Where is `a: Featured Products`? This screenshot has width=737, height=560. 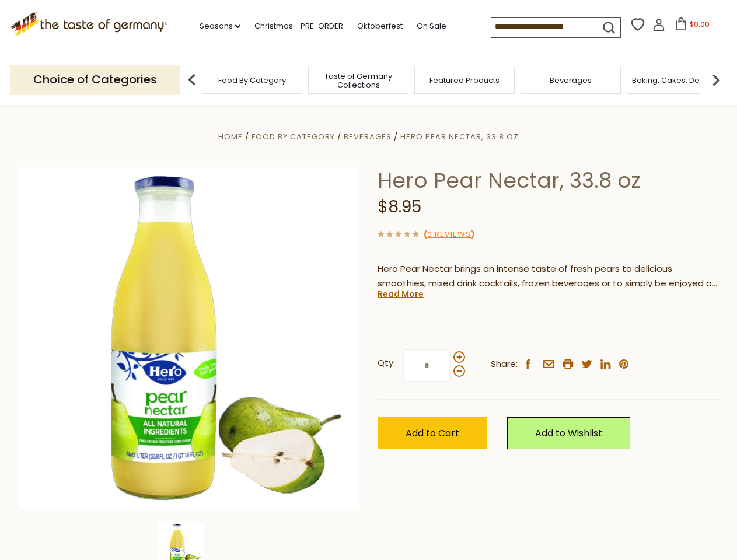
a: Featured Products is located at coordinates (465, 80).